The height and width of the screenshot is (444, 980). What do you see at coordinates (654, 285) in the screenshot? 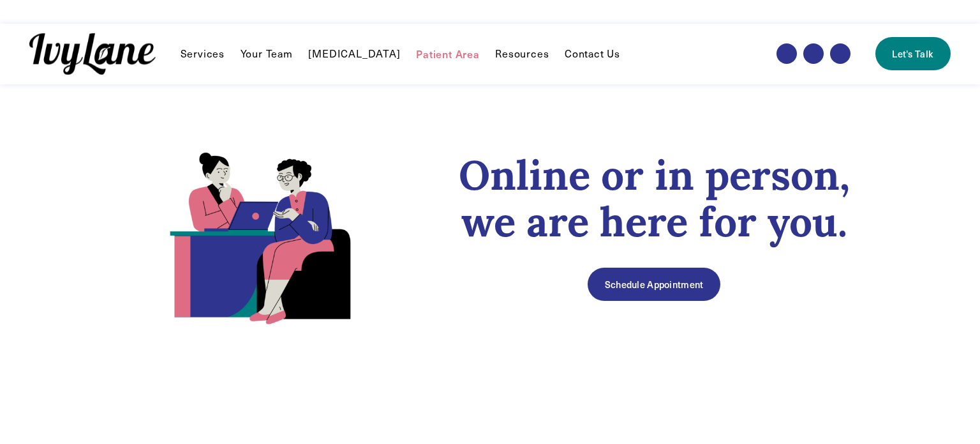
I see `a: Schedule Appointment` at bounding box center [654, 285].